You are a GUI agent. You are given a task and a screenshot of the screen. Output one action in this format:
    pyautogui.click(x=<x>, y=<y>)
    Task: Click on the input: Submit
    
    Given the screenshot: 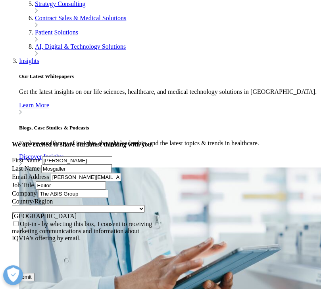 What is the action you would take?
    pyautogui.click(x=23, y=277)
    